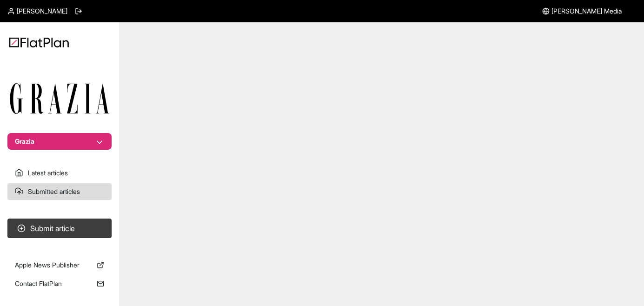 The width and height of the screenshot is (644, 306). I want to click on a: Apple News Publisher, so click(60, 265).